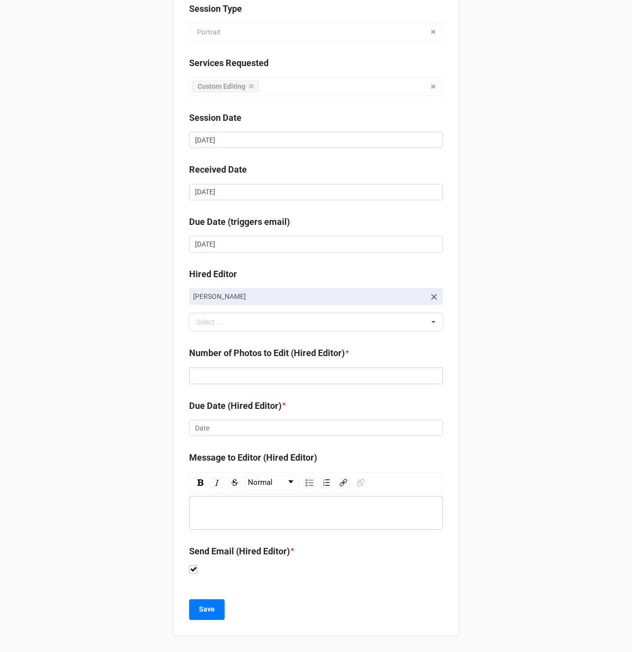 This screenshot has height=652, width=632. I want to click on div: Bold, so click(200, 483).